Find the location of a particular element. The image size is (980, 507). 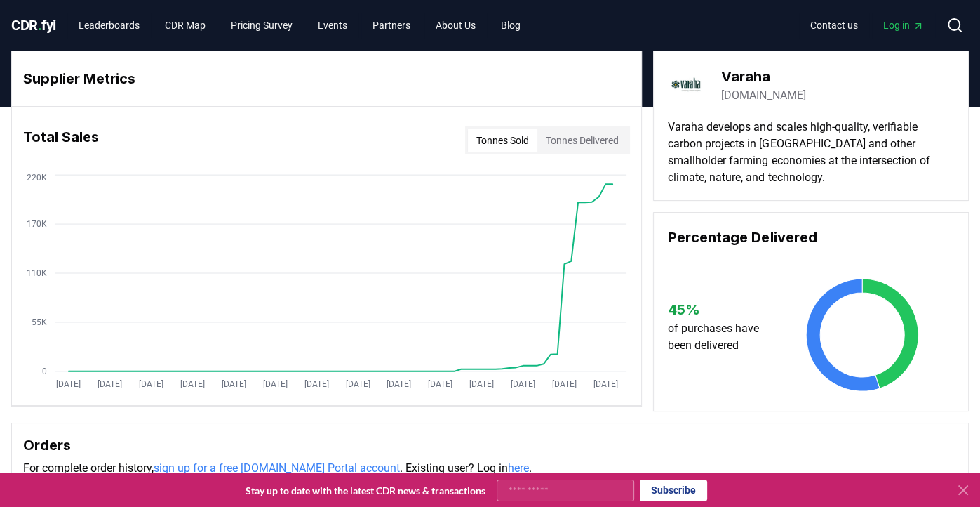

a: Partners is located at coordinates (391, 25).